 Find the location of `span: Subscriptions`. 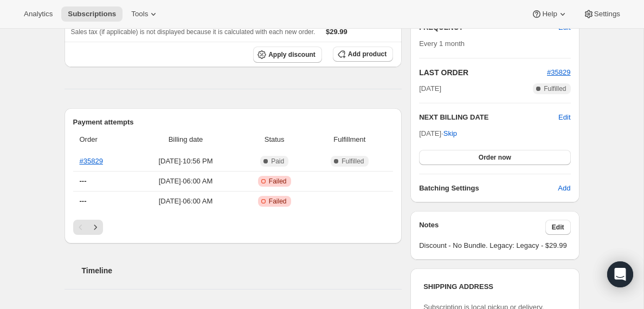

span: Subscriptions is located at coordinates (92, 14).